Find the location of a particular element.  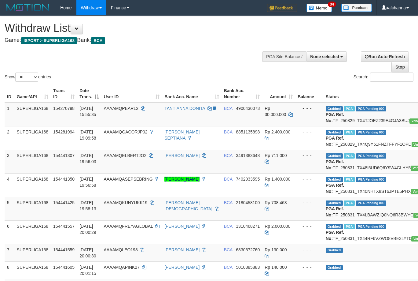

span: None selected is located at coordinates (325, 57).